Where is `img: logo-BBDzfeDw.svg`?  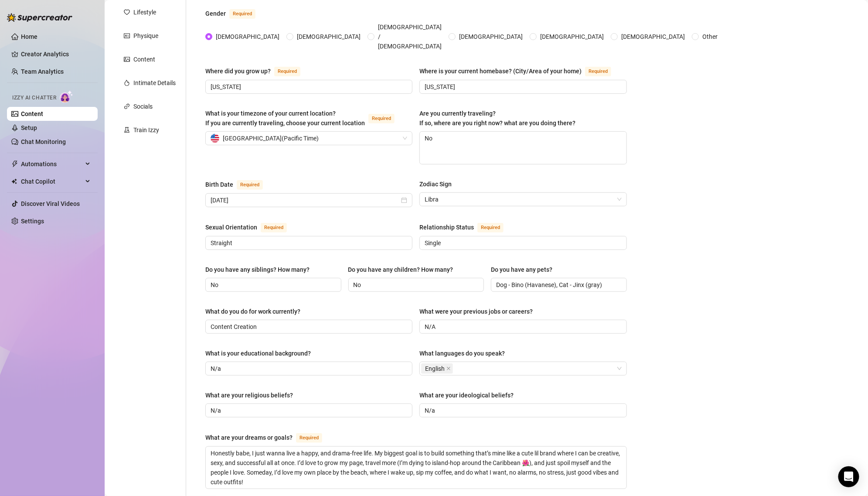
img: logo-BBDzfeDw.svg is located at coordinates (40, 17).